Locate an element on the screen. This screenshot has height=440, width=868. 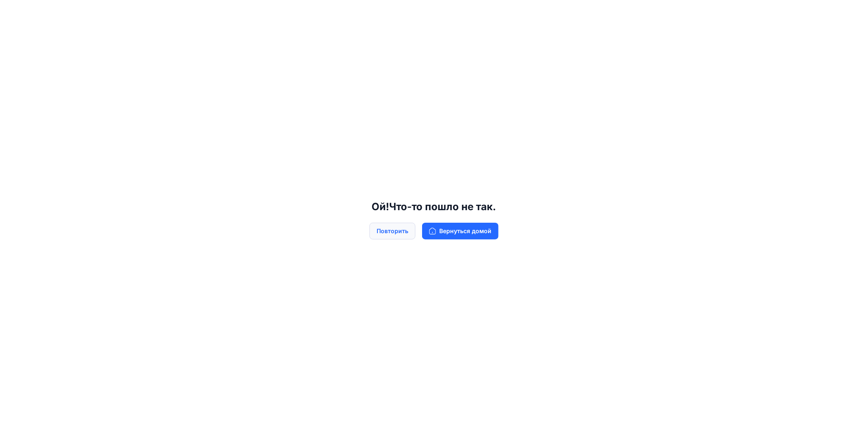
ya-tr-span: Вернуться домой is located at coordinates (466, 231).